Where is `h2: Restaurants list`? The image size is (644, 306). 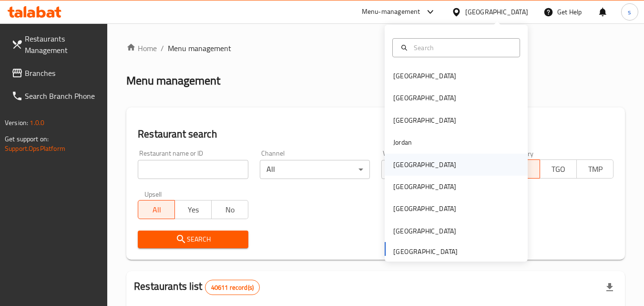
h2: Restaurants list is located at coordinates (197, 287).